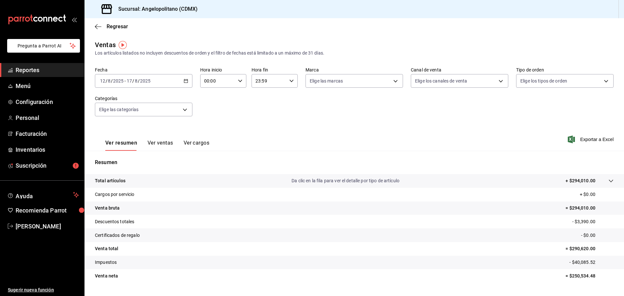 This screenshot has height=296, width=624. Describe the element at coordinates (160, 145) in the screenshot. I see `button: Ver ventas` at that location.